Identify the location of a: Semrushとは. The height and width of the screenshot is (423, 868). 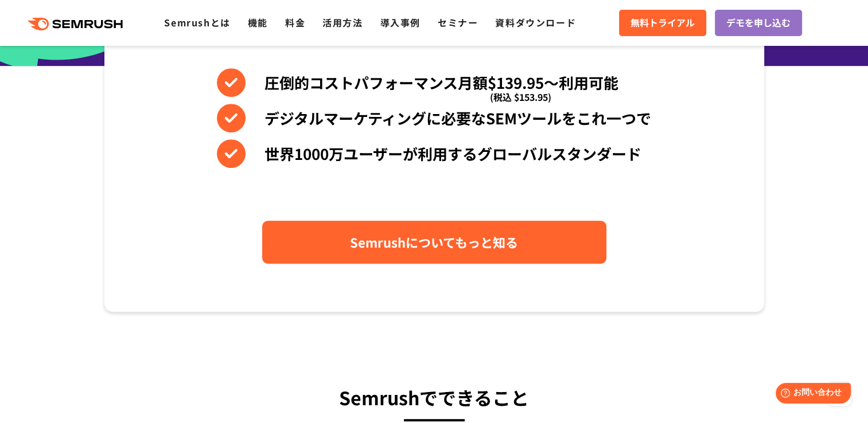
(197, 22).